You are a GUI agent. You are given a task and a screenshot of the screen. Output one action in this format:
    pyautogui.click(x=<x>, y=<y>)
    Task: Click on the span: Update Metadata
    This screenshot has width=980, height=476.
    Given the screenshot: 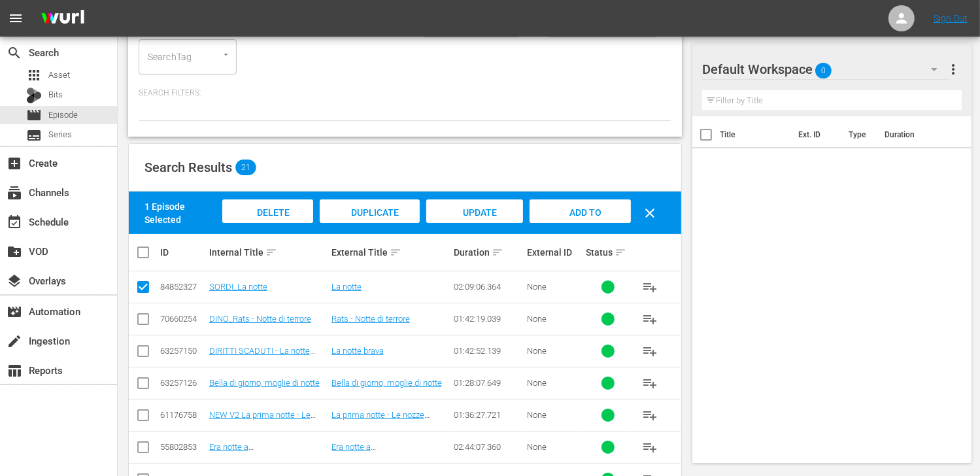 What is the action you would take?
    pyautogui.click(x=474, y=225)
    